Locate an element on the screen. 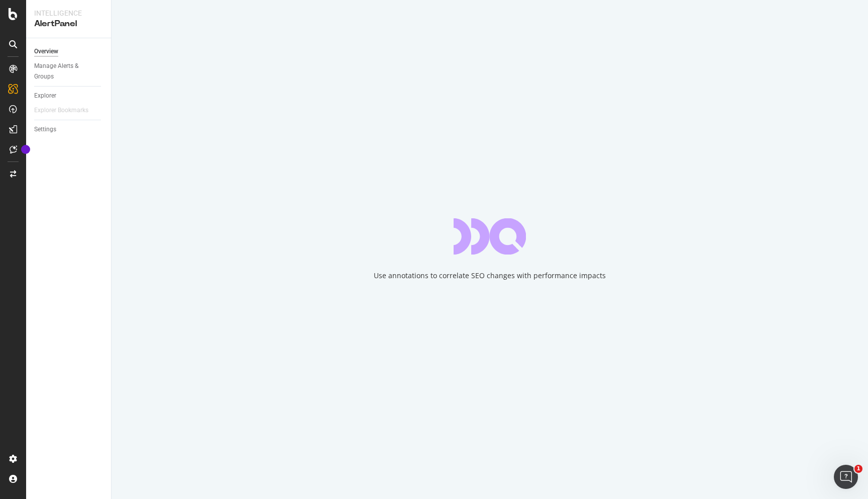 The height and width of the screenshot is (499, 868). div: Explorer Bookmarks is located at coordinates (61, 110).